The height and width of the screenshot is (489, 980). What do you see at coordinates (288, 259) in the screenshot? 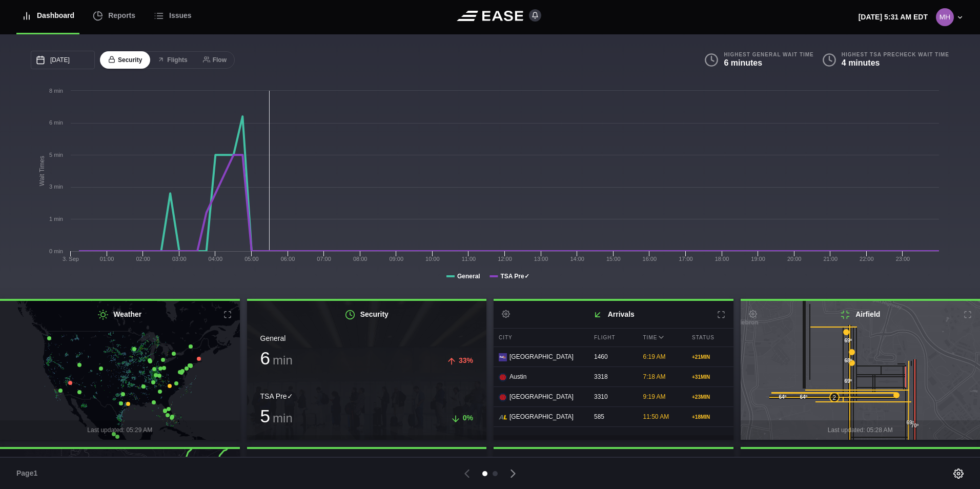
I see `text: 06:00` at bounding box center [288, 259].